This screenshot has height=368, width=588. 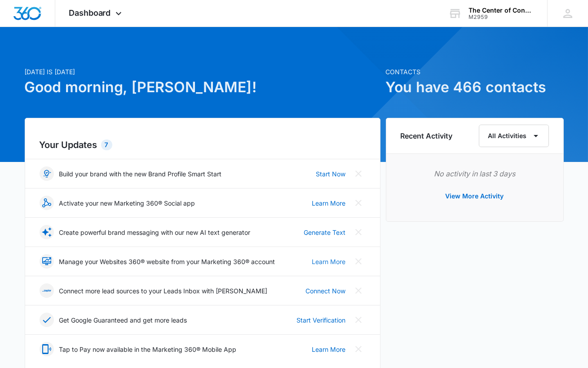 What do you see at coordinates (514, 136) in the screenshot?
I see `button: All Activities` at bounding box center [514, 136].